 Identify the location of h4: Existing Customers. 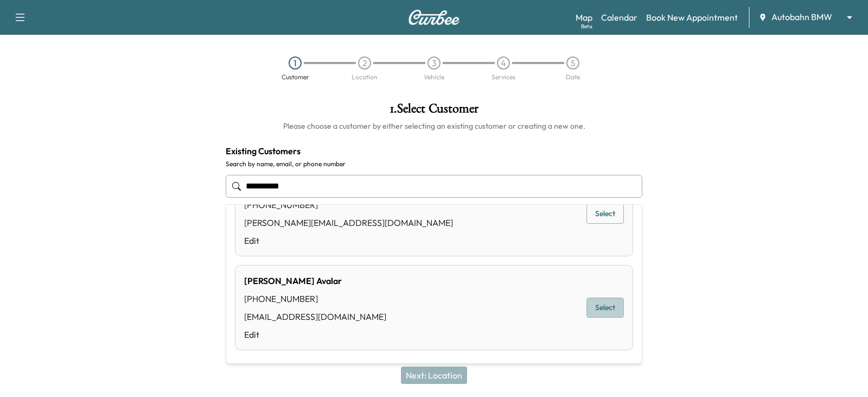
(434, 151).